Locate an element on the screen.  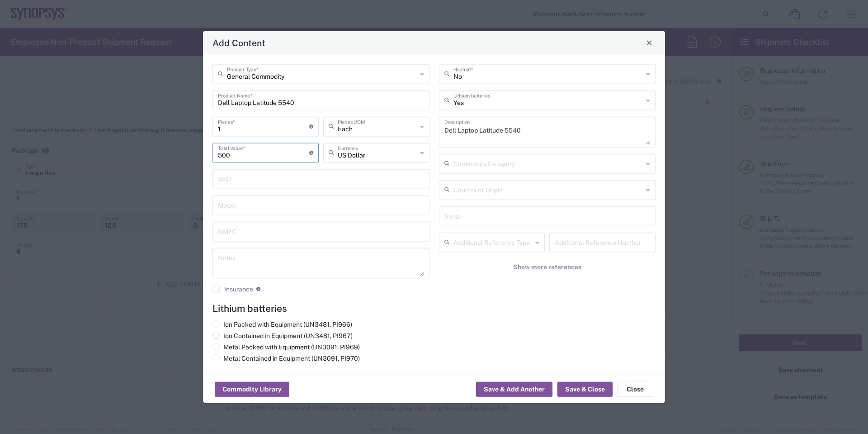
label: Metal Contained in Equipment (UN3091, PI970) is located at coordinates (286, 358).